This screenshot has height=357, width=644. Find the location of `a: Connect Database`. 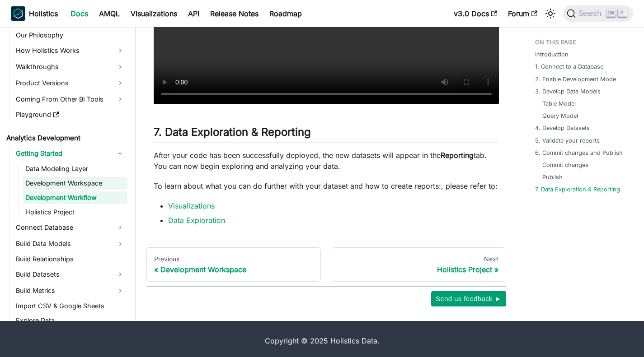

a: Connect Database is located at coordinates (70, 228).